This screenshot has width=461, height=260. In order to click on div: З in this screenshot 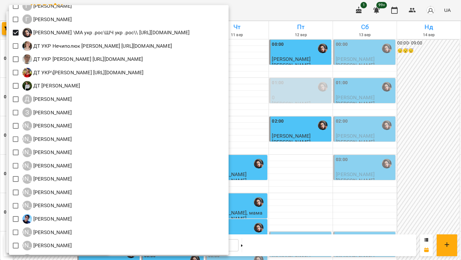, I will do `click(27, 112)`.